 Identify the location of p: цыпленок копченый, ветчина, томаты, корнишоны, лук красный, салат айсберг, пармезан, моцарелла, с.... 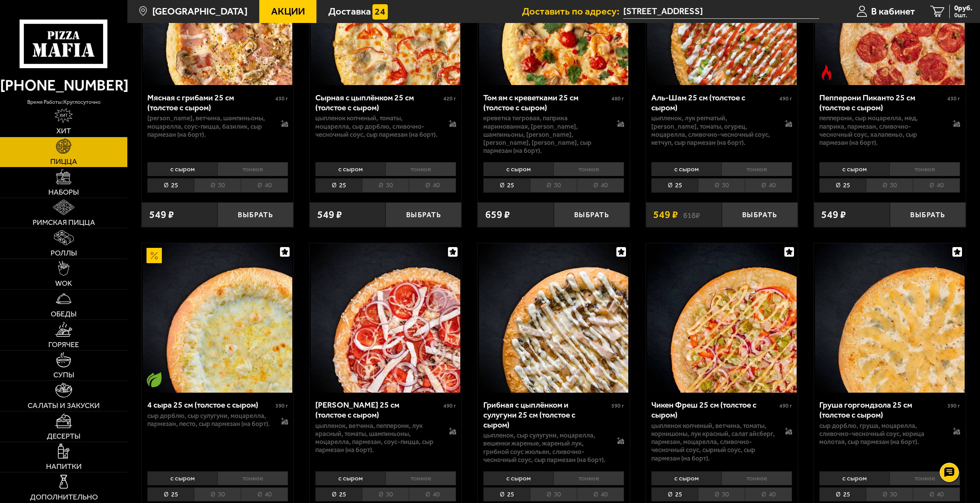
(712, 442).